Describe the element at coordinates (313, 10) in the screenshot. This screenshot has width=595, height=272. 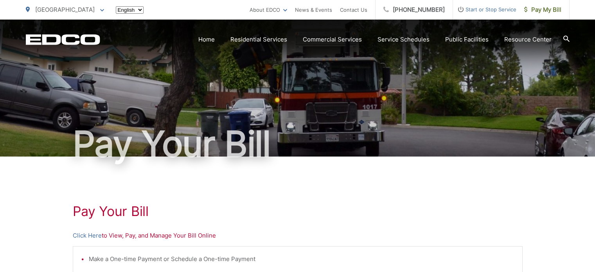
I see `a: News & Events` at that location.